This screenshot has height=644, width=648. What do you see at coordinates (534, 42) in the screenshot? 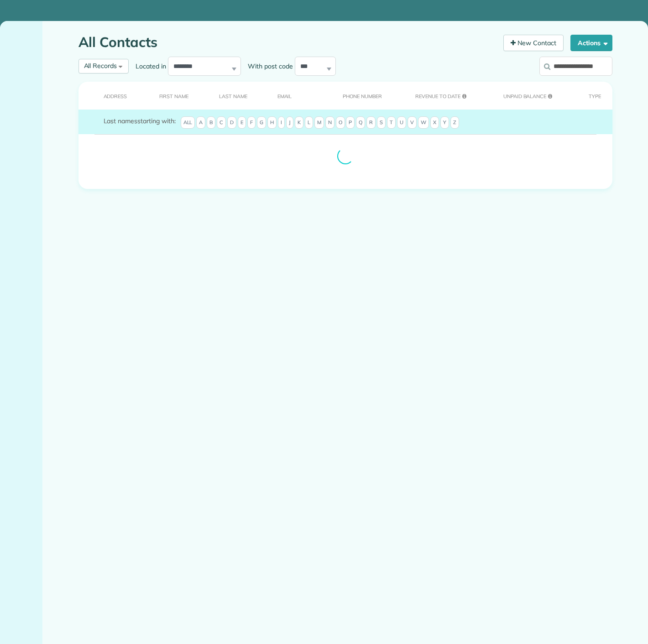
I see `a: New Contact` at bounding box center [534, 42].